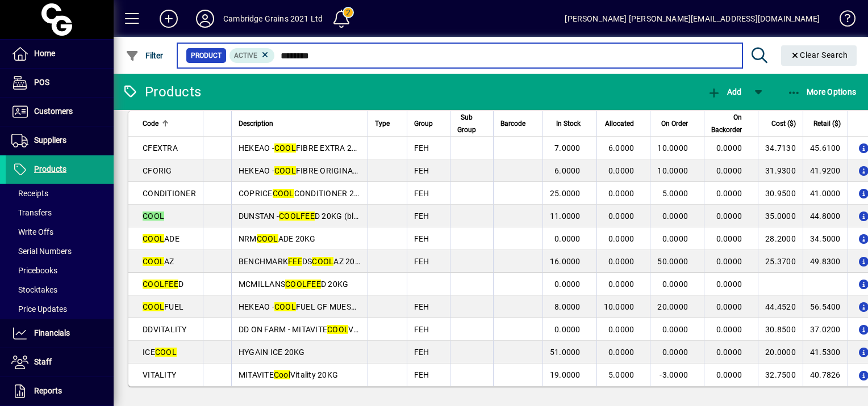 The height and width of the screenshot is (406, 868). What do you see at coordinates (383, 124) in the screenshot?
I see `span: Type` at bounding box center [383, 124].